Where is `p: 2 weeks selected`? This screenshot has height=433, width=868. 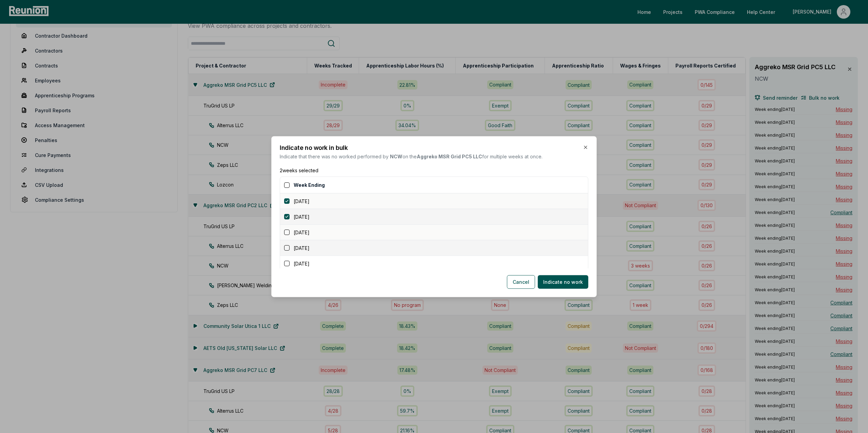 p: 2 weeks selected is located at coordinates (434, 170).